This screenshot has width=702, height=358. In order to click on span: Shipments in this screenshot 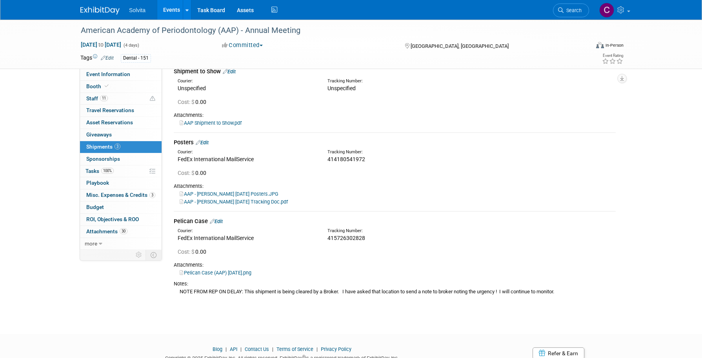, I will do `click(103, 147)`.